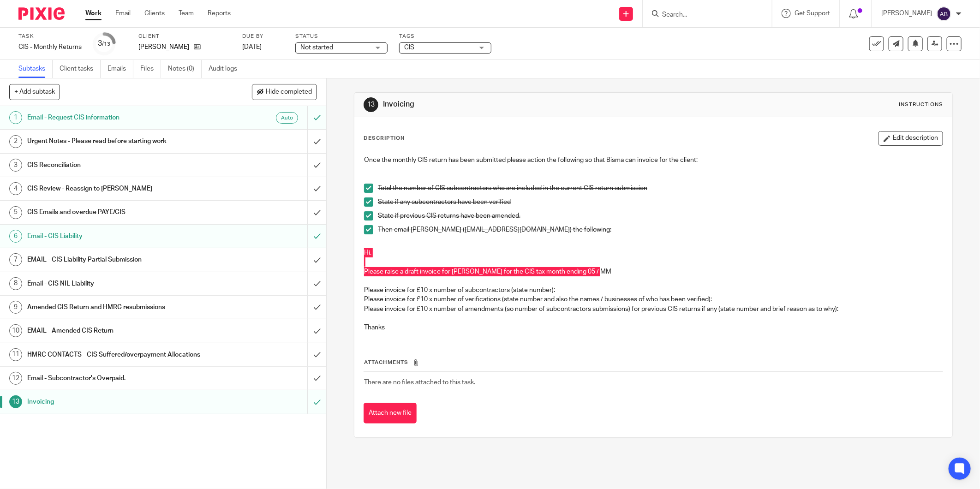 The image size is (980, 489). Describe the element at coordinates (118, 118) in the screenshot. I see `h1: Email - Request CIS information` at that location.